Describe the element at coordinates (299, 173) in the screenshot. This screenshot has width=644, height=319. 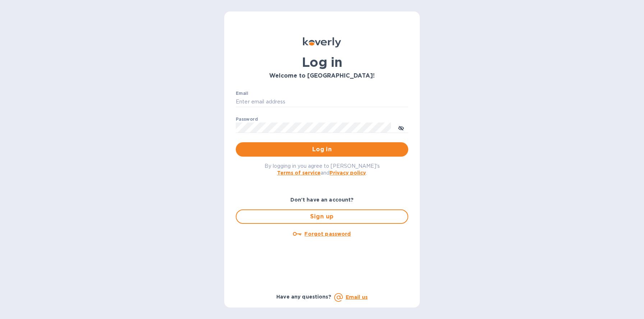
I see `a: Terms of service` at that location.